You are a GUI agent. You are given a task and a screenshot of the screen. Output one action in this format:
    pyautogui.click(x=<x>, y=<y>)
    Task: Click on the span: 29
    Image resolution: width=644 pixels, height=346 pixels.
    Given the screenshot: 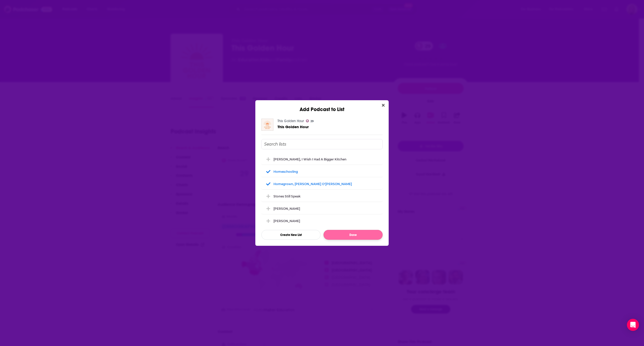 What is the action you would take?
    pyautogui.click(x=312, y=121)
    